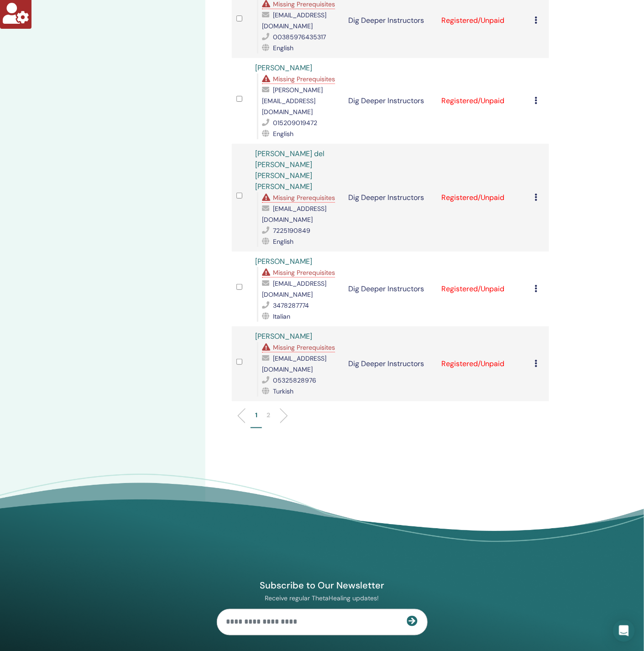  What do you see at coordinates (282, 392) in the screenshot?
I see `span: Turkish` at bounding box center [282, 392].